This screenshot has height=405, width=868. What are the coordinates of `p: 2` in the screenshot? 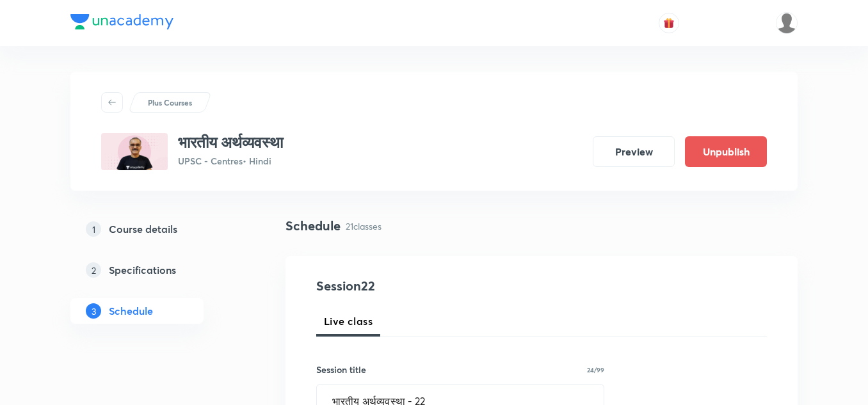 It's located at (93, 270).